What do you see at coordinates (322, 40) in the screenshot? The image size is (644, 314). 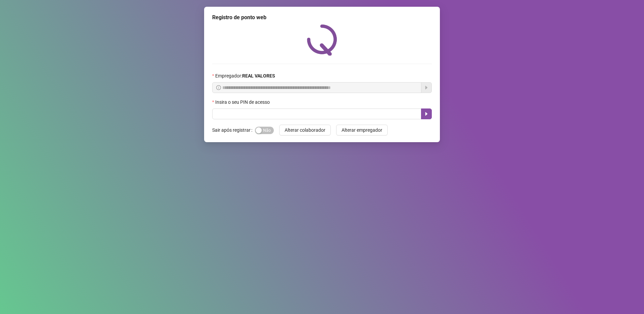 I see `img: QRPoint` at bounding box center [322, 40].